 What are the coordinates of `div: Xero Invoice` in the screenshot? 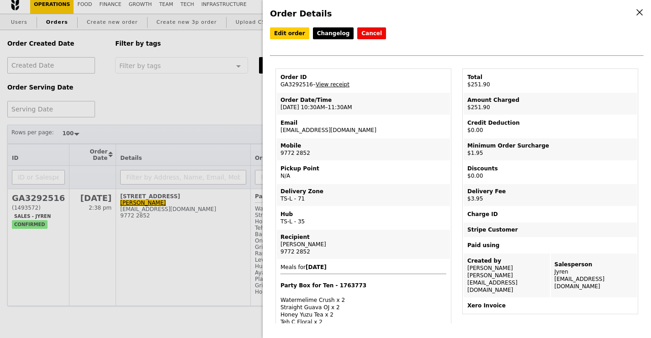 It's located at (550, 305).